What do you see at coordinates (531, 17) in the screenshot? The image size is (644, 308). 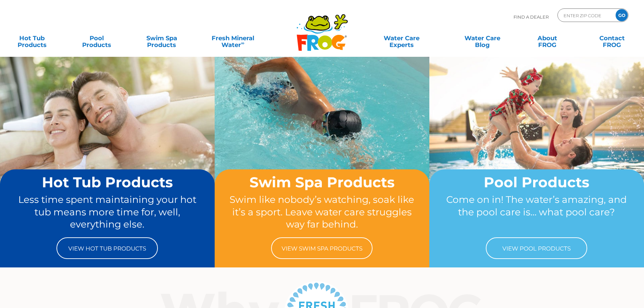 I see `p: Find A Dealer` at bounding box center [531, 17].